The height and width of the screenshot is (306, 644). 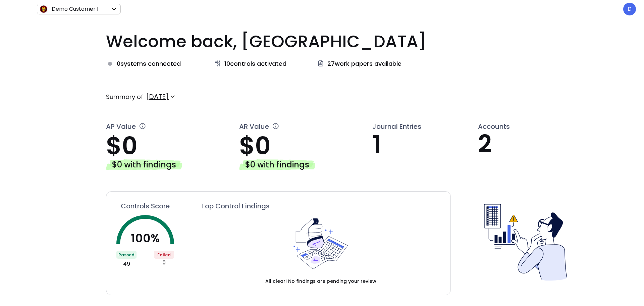 What do you see at coordinates (121, 127) in the screenshot?
I see `span: AP Value` at bounding box center [121, 127].